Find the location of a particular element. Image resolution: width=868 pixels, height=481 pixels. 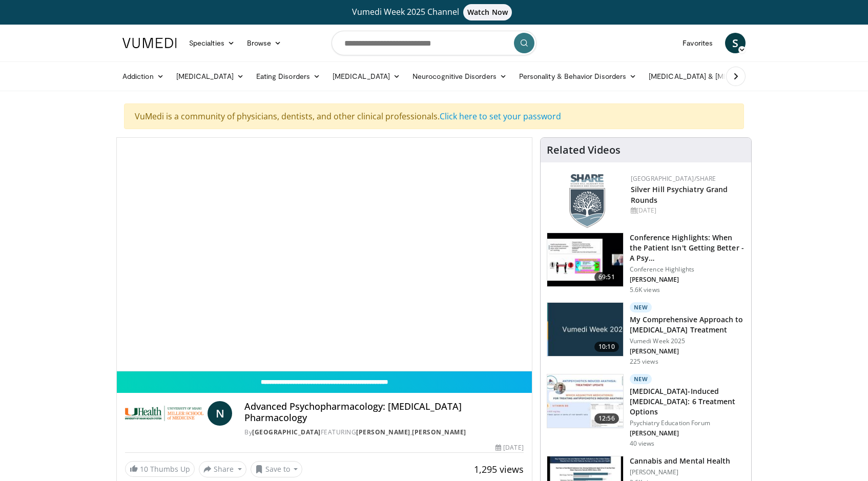

a: 69:51 Conference Highlights: When the Patient Isn't Getting Better - A Psy… Conference Highlights... is located at coordinates (646, 264).